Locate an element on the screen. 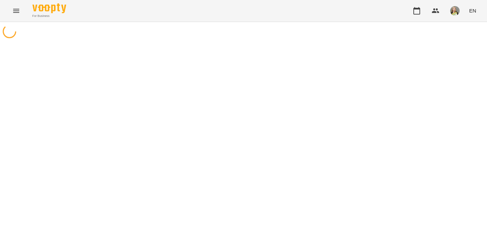  span: For Business is located at coordinates (49, 16).